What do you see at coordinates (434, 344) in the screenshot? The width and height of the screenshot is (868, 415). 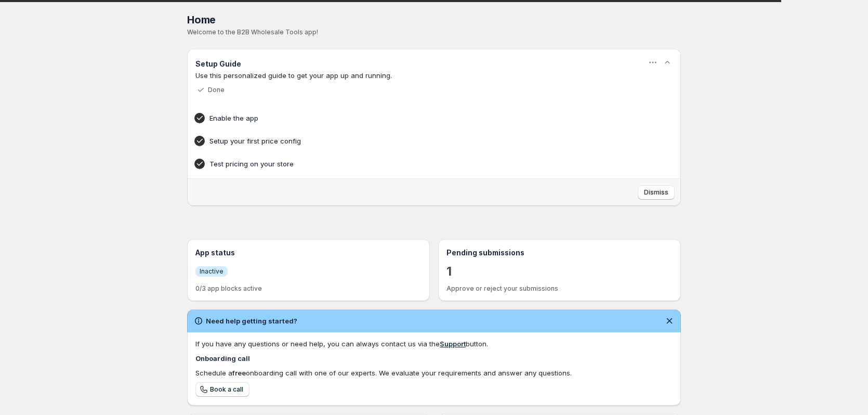 I see `div: If you have any questions or need help, you can always contact us via the button.` at bounding box center [434, 344].